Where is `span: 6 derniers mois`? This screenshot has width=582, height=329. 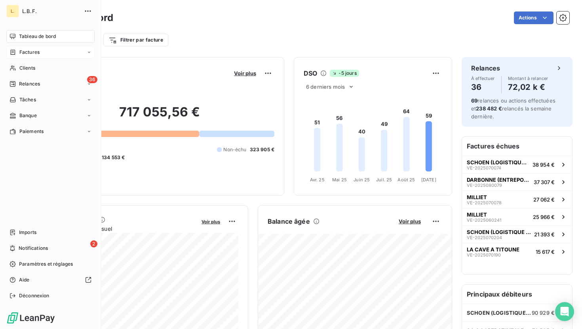
span: 6 derniers mois is located at coordinates (326, 87).